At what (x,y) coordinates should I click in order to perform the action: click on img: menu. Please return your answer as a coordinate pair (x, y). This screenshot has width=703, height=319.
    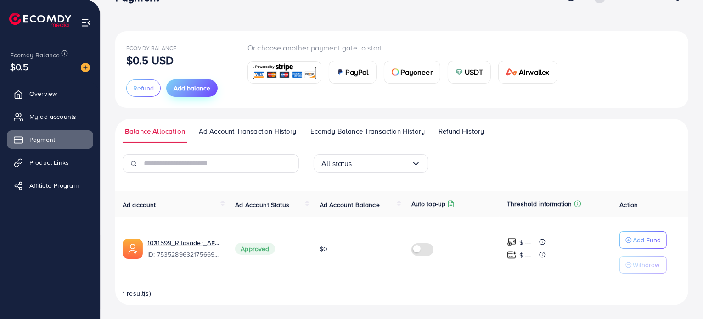
    Looking at the image, I should click on (86, 23).